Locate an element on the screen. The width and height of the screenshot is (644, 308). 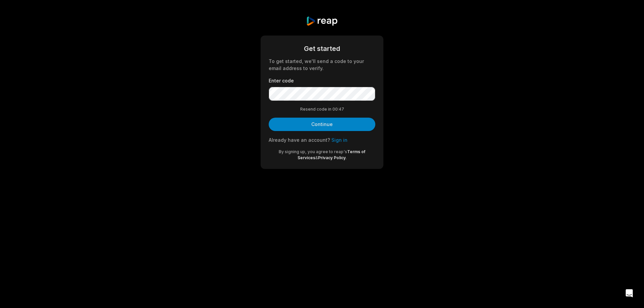
label: Enter code is located at coordinates (322, 81).